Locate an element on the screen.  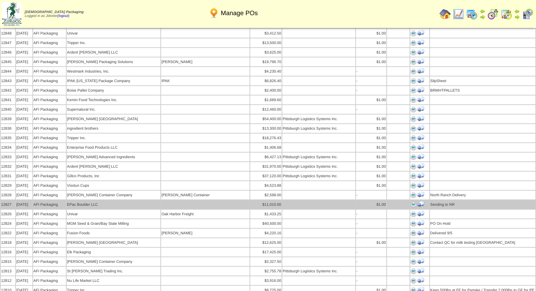
td: 12822 is located at coordinates (8, 233).